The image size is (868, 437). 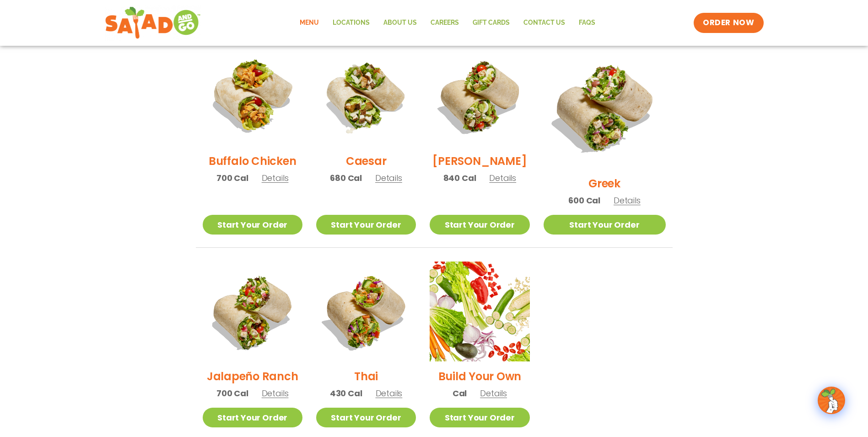 I want to click on a: Locations, so click(x=351, y=23).